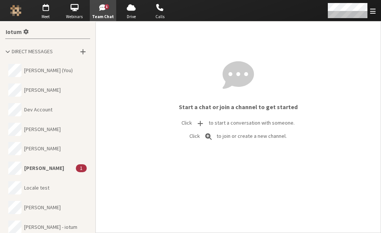 The height and width of the screenshot is (233, 381). What do you see at coordinates (48, 188) in the screenshot?
I see `button: Locale test` at bounding box center [48, 188].